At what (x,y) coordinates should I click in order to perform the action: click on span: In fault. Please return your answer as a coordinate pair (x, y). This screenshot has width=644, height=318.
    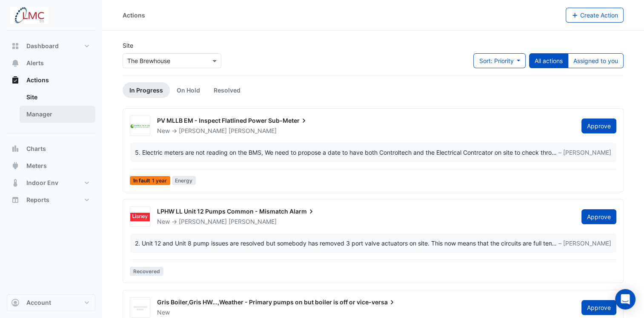
    Looking at the image, I should click on (150, 180).